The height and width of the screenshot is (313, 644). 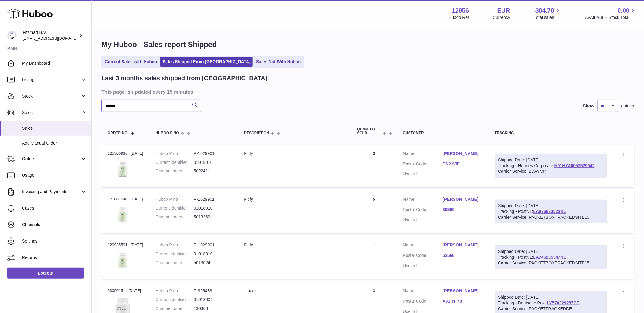 I want to click on a: X91 YFY0, so click(x=463, y=301).